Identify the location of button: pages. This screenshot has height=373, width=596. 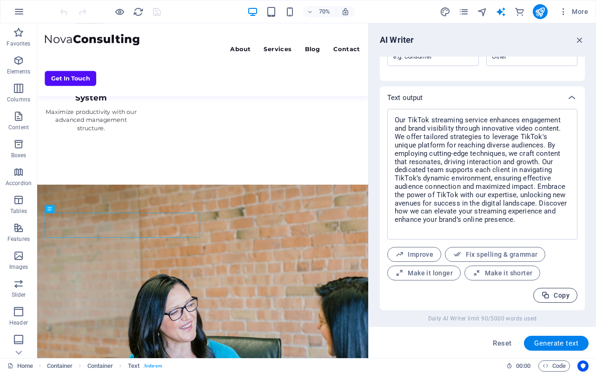
(464, 12).